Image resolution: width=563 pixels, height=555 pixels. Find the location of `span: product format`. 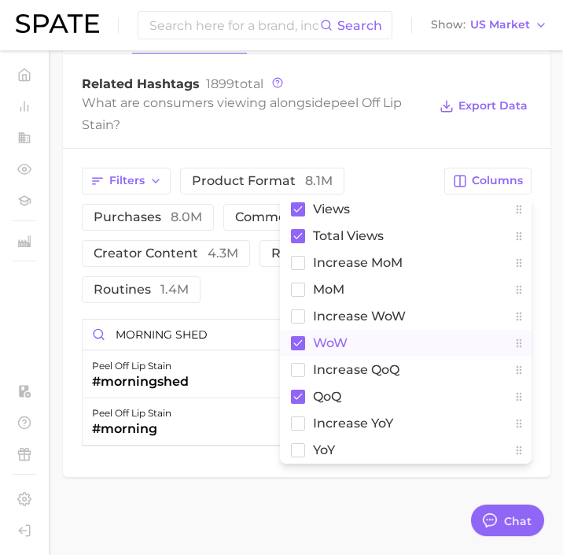

span: product format is located at coordinates (262, 181).